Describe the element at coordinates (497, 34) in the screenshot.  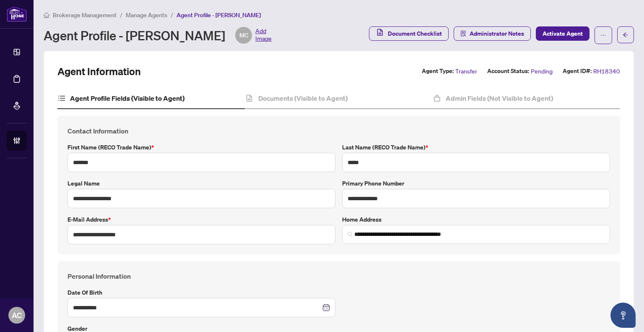
I see `span: Administrator Notes` at that location.